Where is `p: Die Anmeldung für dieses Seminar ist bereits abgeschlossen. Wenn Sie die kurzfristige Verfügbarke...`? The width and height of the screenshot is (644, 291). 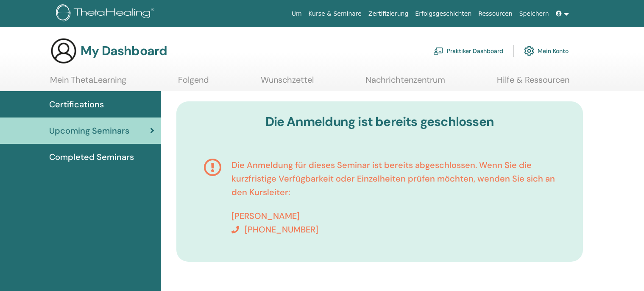 p: Die Anmeldung für dieses Seminar ist bereits abgeschlossen. Wenn Sie die kurzfristige Verfügbarke... is located at coordinates (393, 179).